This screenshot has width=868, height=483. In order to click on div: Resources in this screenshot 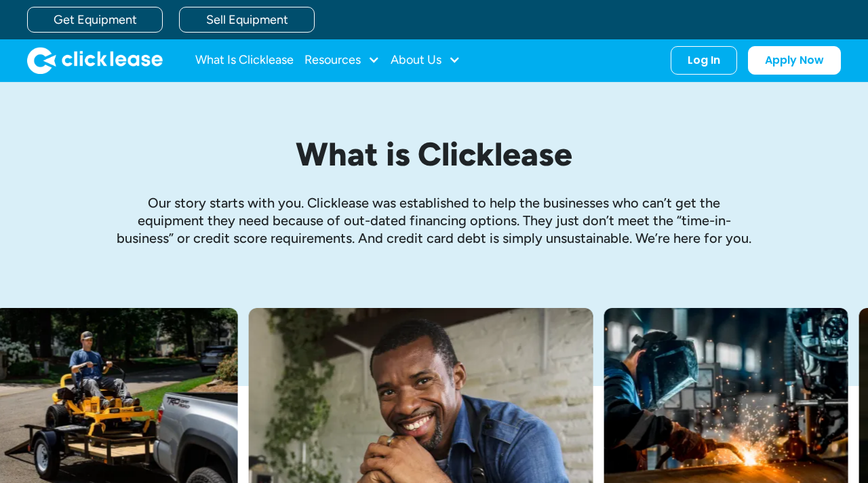, I will do `click(342, 61)`.